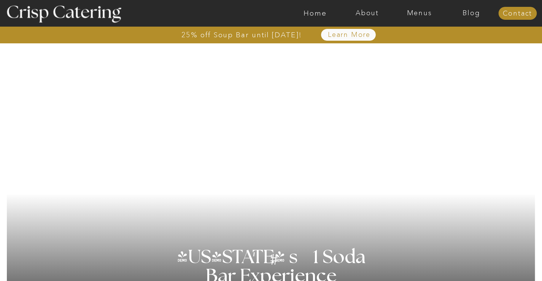  I want to click on a: Menus, so click(419, 13).